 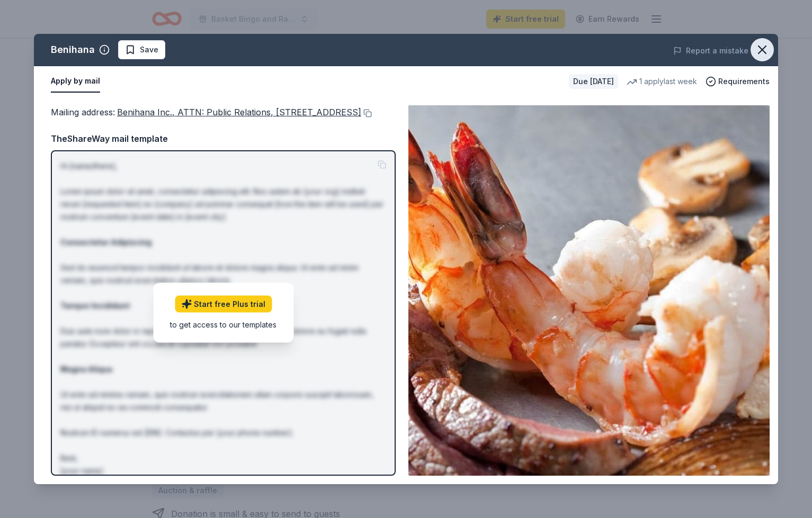 I want to click on a: Start free Plus trial, so click(x=223, y=304).